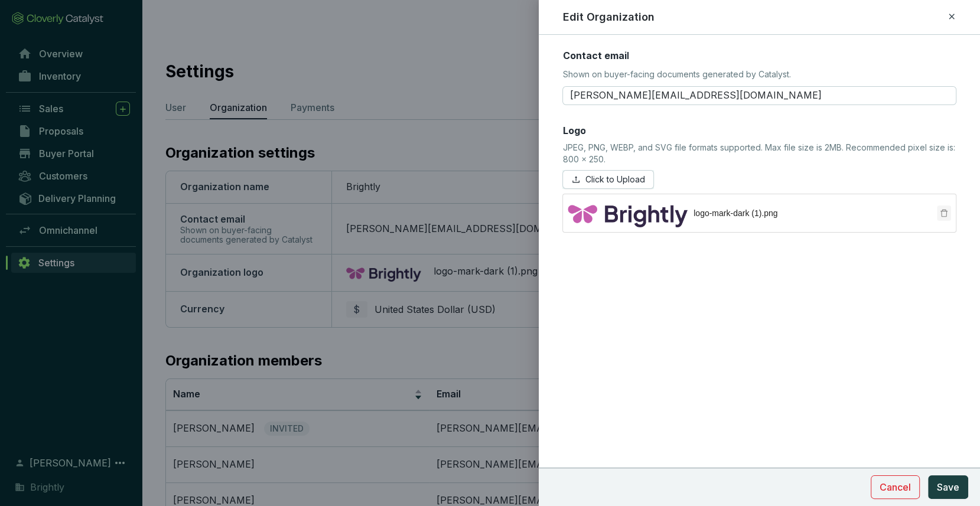 This screenshot has height=506, width=980. I want to click on span: Save, so click(948, 487).